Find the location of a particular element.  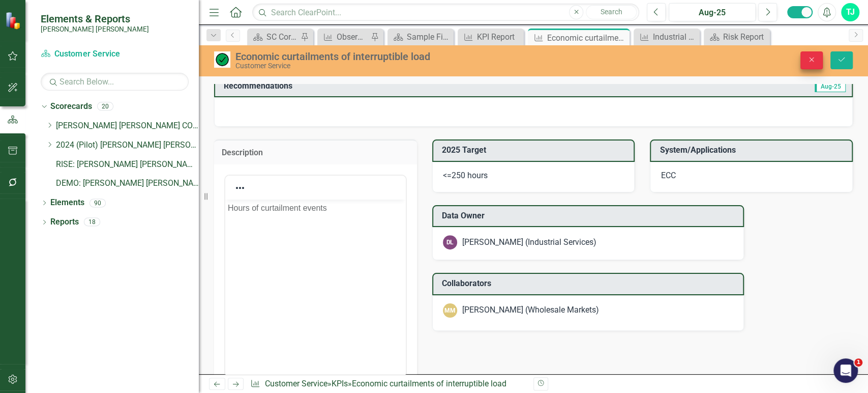

a: SC Corporate - Welcome to ClearPoint is located at coordinates (274, 37).